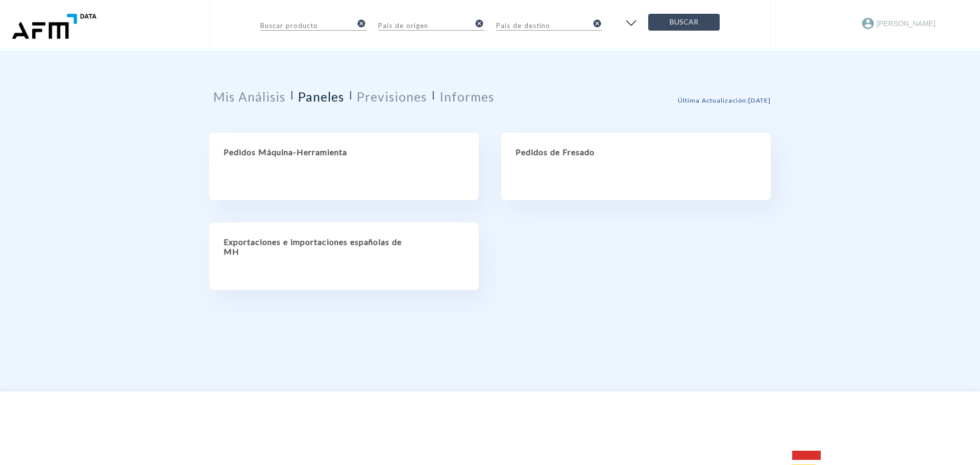 This screenshot has height=465, width=980. I want to click on h2: Mis Análisis, so click(249, 96).